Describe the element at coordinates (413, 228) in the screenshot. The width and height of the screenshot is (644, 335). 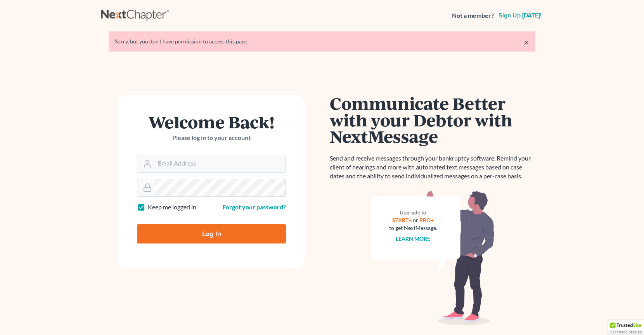
I see `div: to get NextMessage.` at that location.